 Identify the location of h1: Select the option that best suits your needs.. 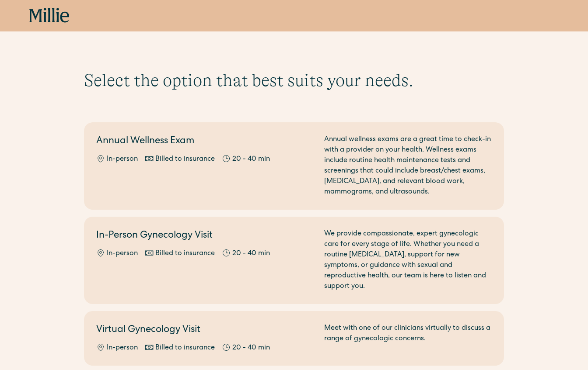
(294, 80).